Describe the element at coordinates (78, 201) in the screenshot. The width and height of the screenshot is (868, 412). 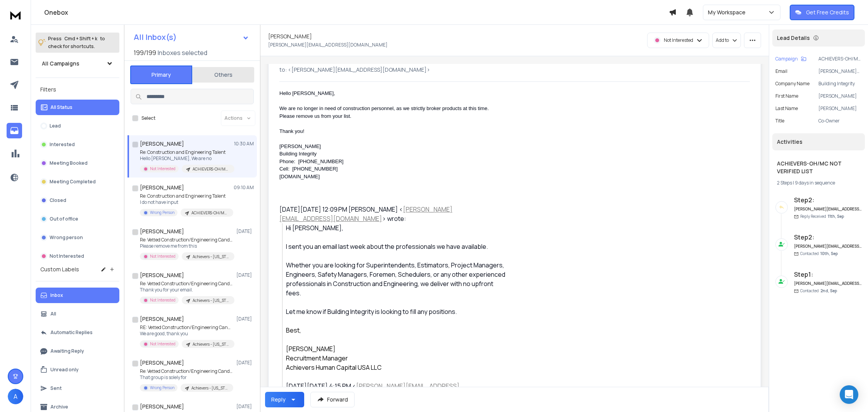
I see `button: Closed` at that location.